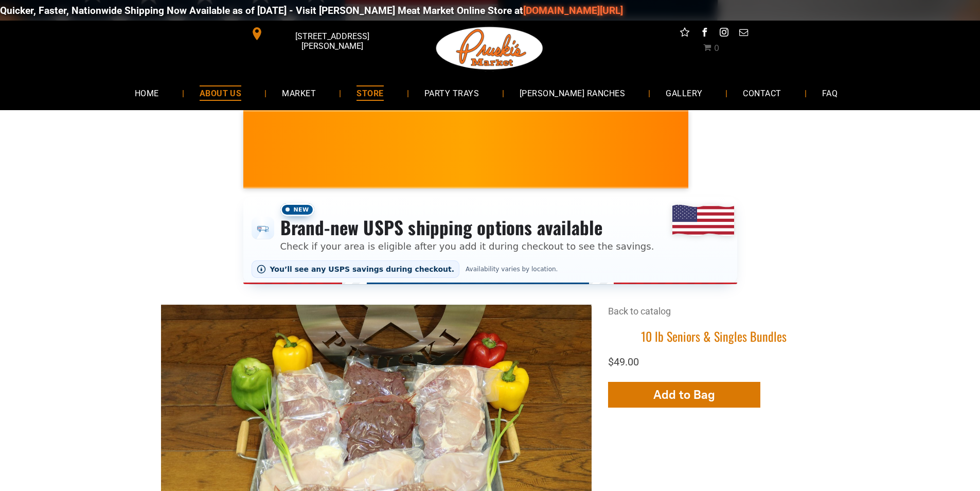  What do you see at coordinates (714, 336) in the screenshot?
I see `h1: 10 lb Seniors & Singles Bundles` at bounding box center [714, 336].